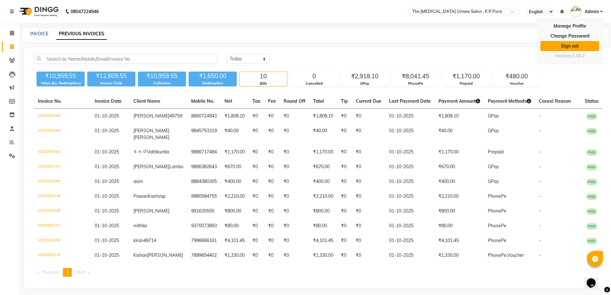 The height and width of the screenshot is (295, 611). I want to click on span: Lambo, so click(176, 167).